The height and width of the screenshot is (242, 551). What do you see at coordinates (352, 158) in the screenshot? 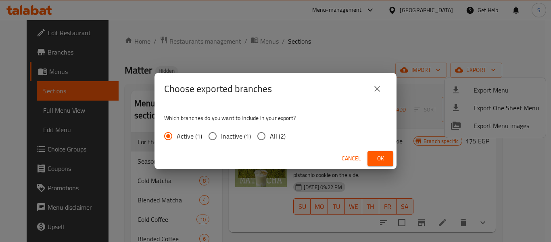
I see `button: Cancel` at bounding box center [352, 158].